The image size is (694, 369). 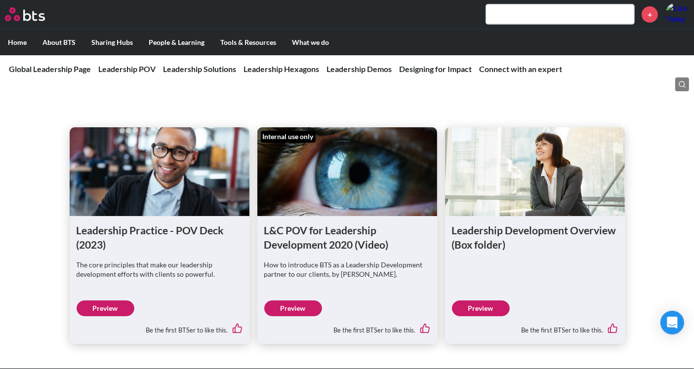 What do you see at coordinates (50, 69) in the screenshot?
I see `a: Global Leadership Page` at bounding box center [50, 69].